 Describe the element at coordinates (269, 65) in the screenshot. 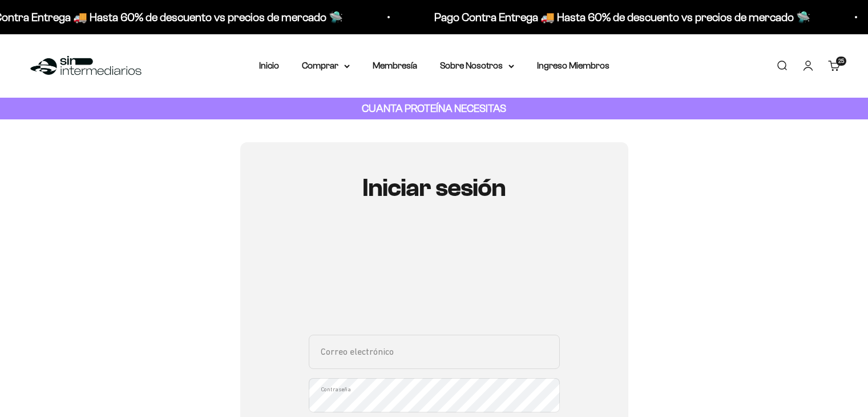

I see `a: Inicio` at that location.